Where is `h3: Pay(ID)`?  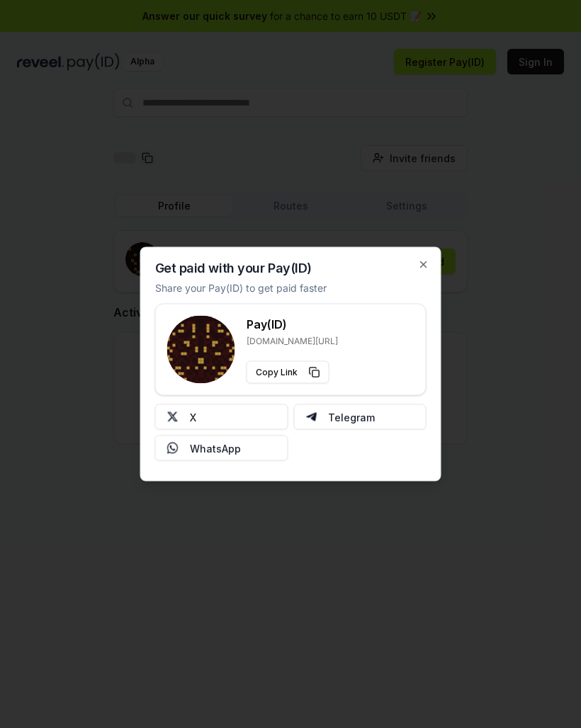 h3: Pay(ID) is located at coordinates (292, 325).